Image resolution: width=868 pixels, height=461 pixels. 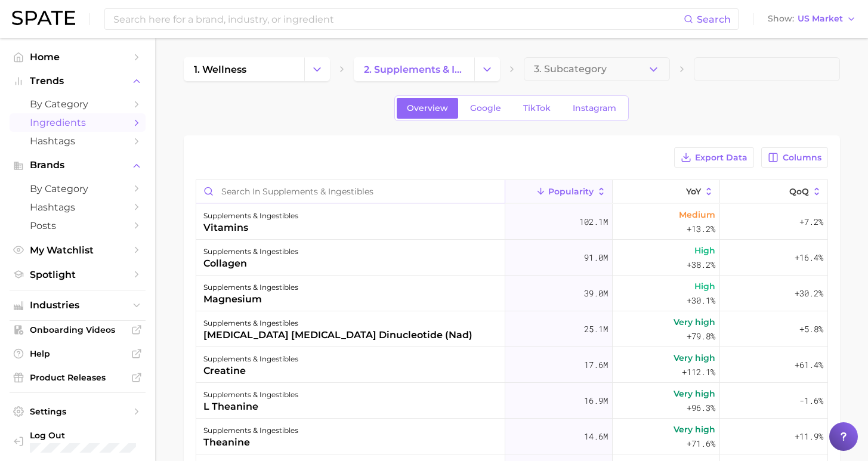 What do you see at coordinates (78, 274) in the screenshot?
I see `span: Spotlight` at bounding box center [78, 274].